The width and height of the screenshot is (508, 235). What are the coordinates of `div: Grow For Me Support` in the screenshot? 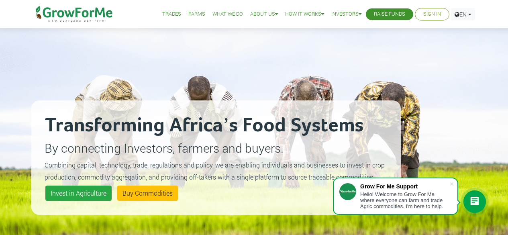 It's located at (404, 186).